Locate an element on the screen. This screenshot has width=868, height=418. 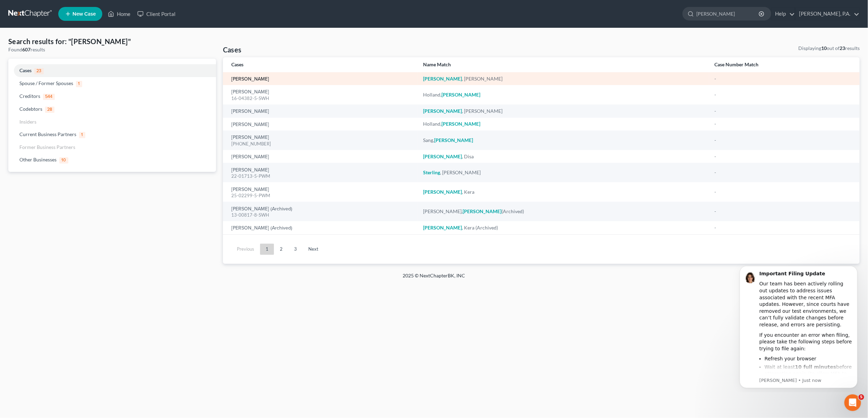
span: 23 is located at coordinates (39, 71).